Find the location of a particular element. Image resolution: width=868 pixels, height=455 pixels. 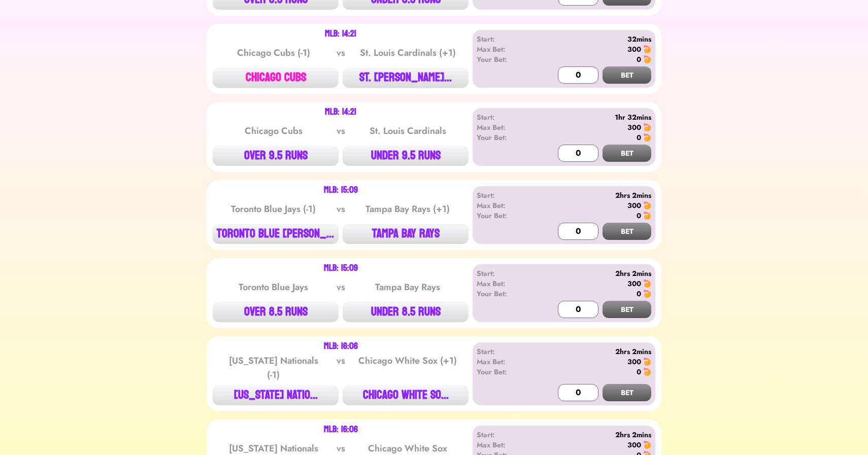

div: 32mins is located at coordinates (593, 39).